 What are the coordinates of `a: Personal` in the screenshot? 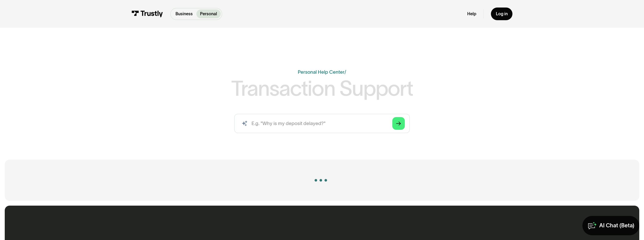 It's located at (208, 14).